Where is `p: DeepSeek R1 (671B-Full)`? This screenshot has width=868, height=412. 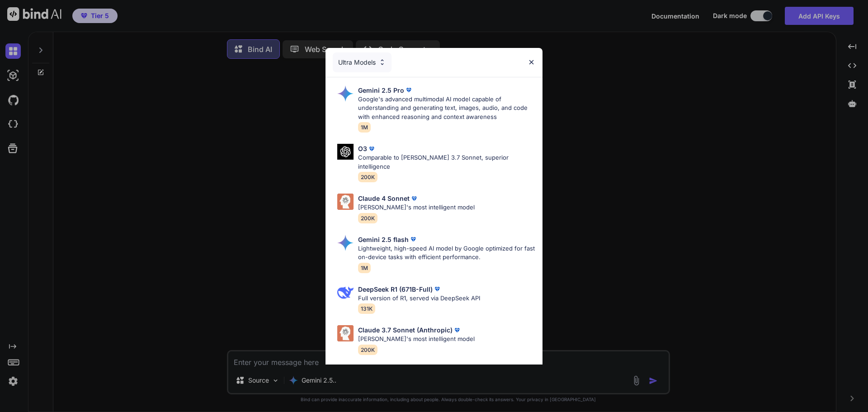
p: DeepSeek R1 (671B-Full) is located at coordinates (395, 289).